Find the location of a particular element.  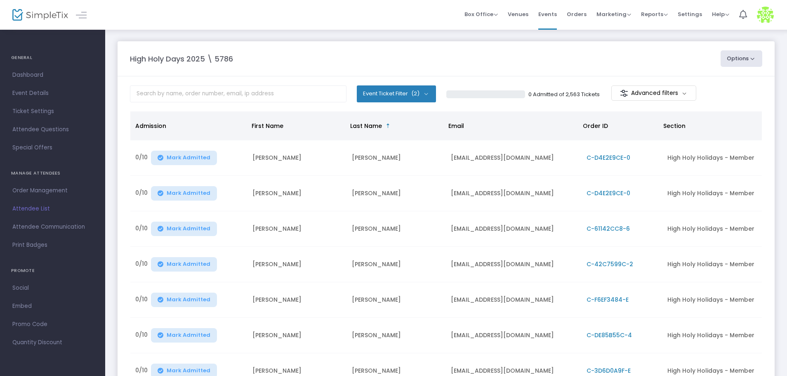

m-panel-title: High Holy Days 2025 \ 5786 is located at coordinates (182, 59).